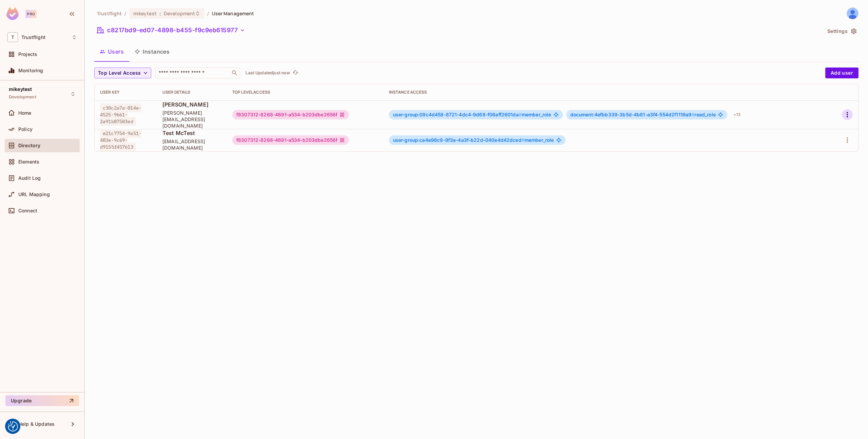 The image size is (868, 439). What do you see at coordinates (268, 73) in the screenshot?
I see `p: Last Updated just now` at bounding box center [268, 73].